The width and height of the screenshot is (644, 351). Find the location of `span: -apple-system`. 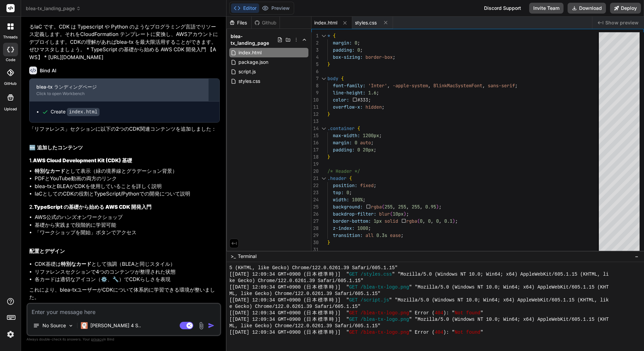

span: -apple-system is located at coordinates (410, 86).